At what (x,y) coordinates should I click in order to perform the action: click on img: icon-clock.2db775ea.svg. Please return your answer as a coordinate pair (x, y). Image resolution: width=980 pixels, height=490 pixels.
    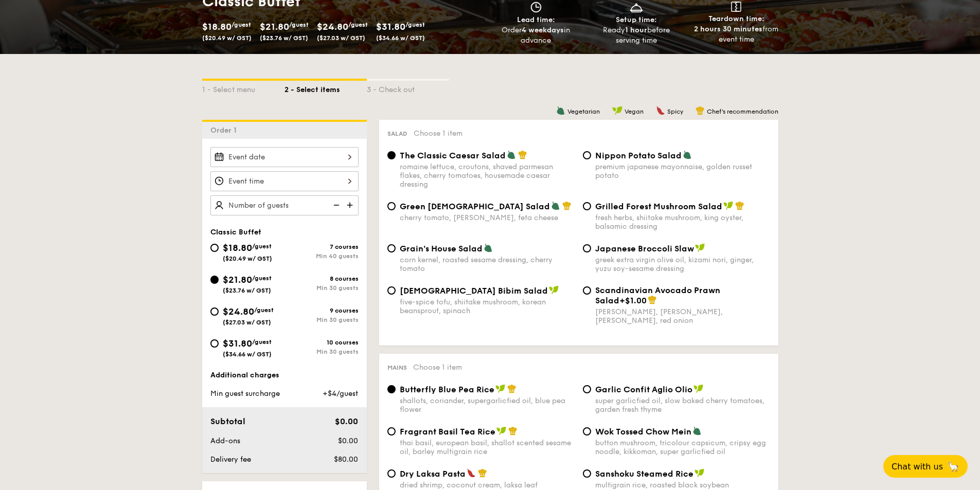
    Looking at the image, I should click on (535, 7).